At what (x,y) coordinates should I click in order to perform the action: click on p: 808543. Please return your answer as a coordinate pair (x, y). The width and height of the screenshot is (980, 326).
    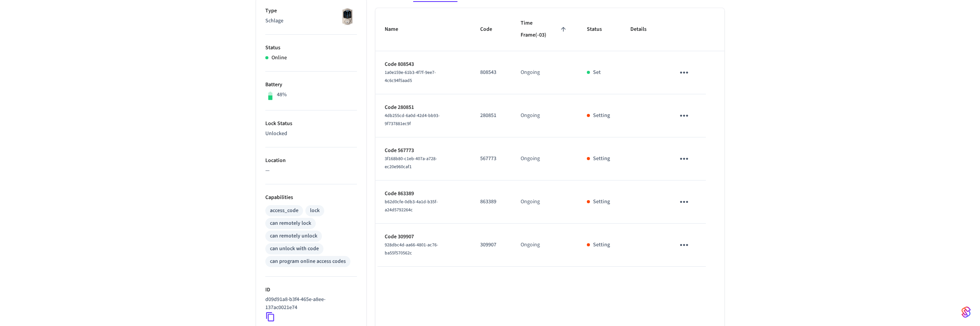
    Looking at the image, I should click on (491, 73).